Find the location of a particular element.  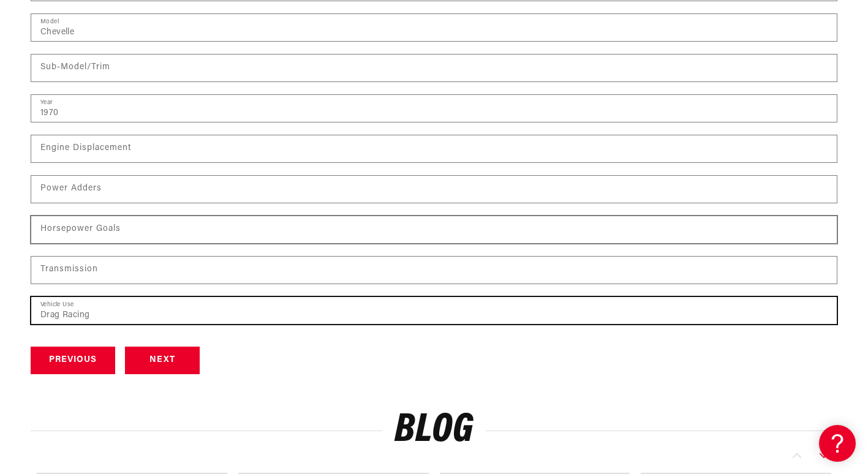

button: Next is located at coordinates (162, 360).